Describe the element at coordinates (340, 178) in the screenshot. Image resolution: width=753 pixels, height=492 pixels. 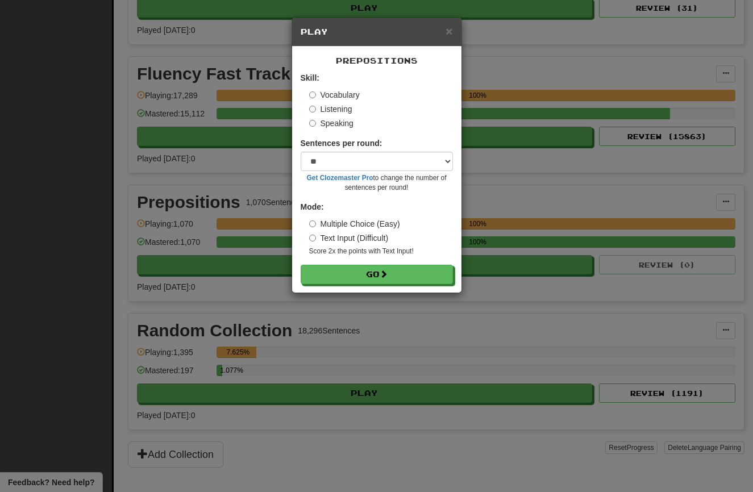
I see `a: Get Clozemaster Pro` at that location.